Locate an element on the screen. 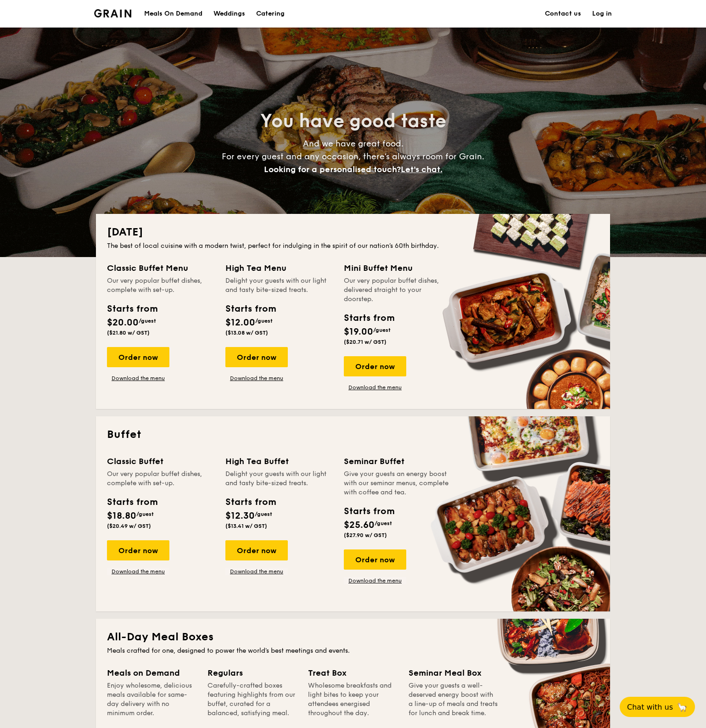  span: ($27.90 w/ GST) is located at coordinates (365, 535).